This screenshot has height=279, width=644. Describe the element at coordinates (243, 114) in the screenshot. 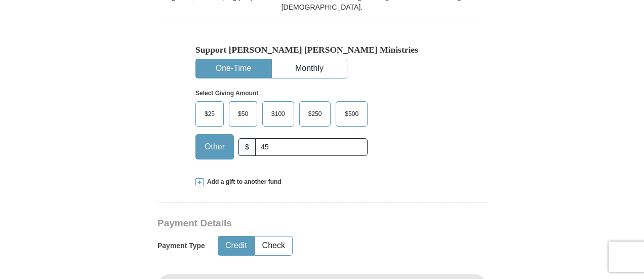

I see `span: $50` at that location.